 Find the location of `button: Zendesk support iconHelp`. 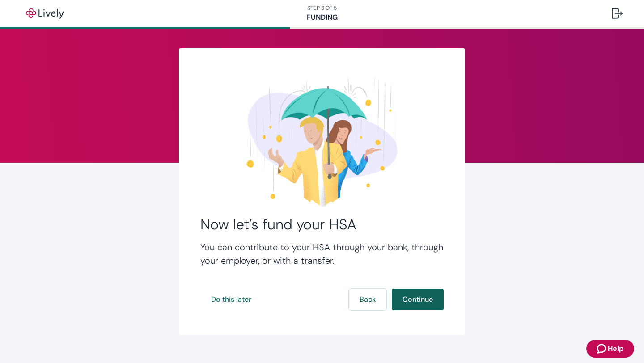

button: Zendesk support iconHelp is located at coordinates (610, 349).